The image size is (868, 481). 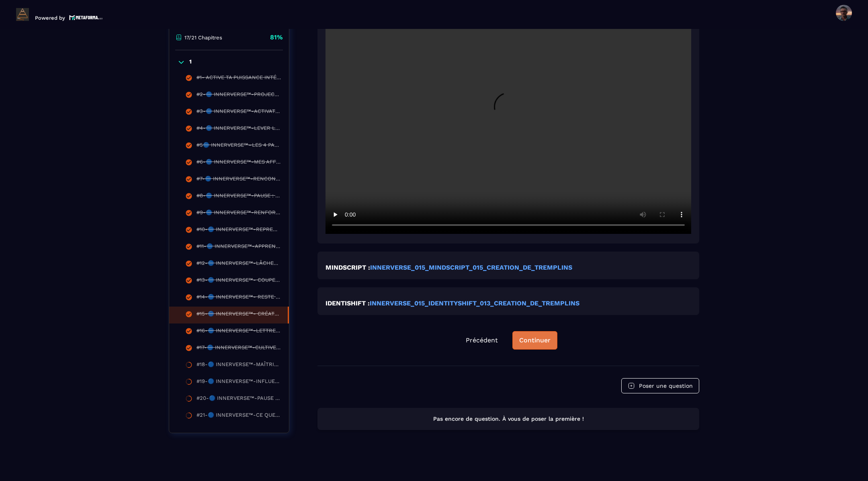 I want to click on strong: INNERVERSE_015_MINDSCRIPT_015_CREATION_DE_TREMPLINS, so click(x=471, y=267).